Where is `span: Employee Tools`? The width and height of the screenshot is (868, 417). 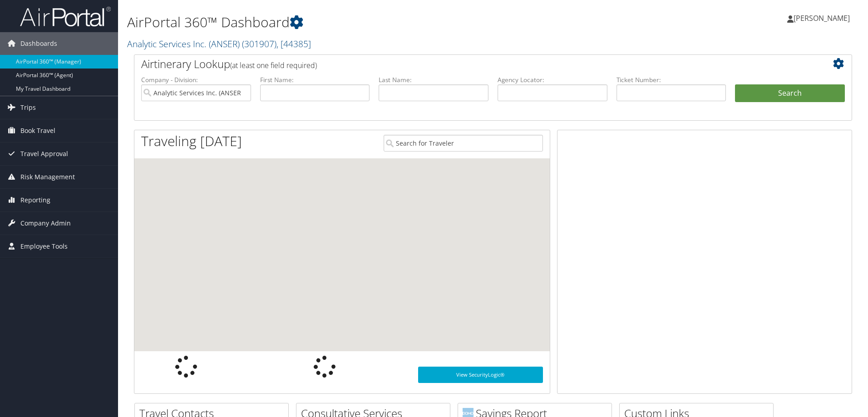
span: Employee Tools is located at coordinates (44, 247).